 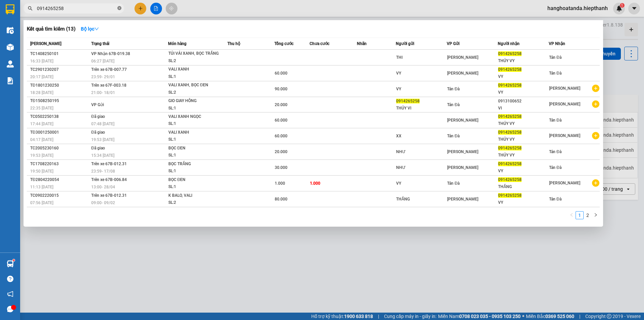 What do you see at coordinates (524, 187) in the screenshot?
I see `div: THẮNG` at bounding box center [524, 187].